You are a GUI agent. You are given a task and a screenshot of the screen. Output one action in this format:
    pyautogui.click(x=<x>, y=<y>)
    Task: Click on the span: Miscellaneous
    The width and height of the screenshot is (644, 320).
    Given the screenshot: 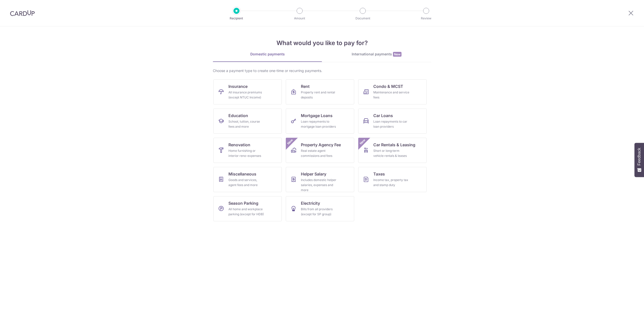 What is the action you would take?
    pyautogui.click(x=242, y=174)
    